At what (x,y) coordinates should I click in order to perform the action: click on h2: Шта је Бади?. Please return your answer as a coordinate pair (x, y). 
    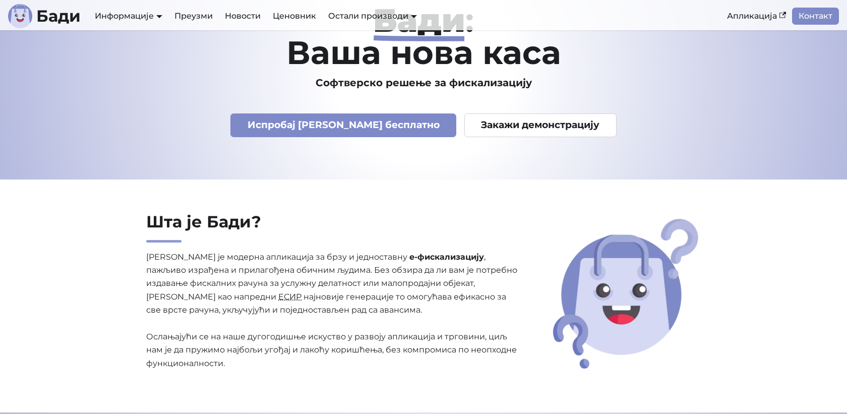
    Looking at the image, I should click on (332, 227).